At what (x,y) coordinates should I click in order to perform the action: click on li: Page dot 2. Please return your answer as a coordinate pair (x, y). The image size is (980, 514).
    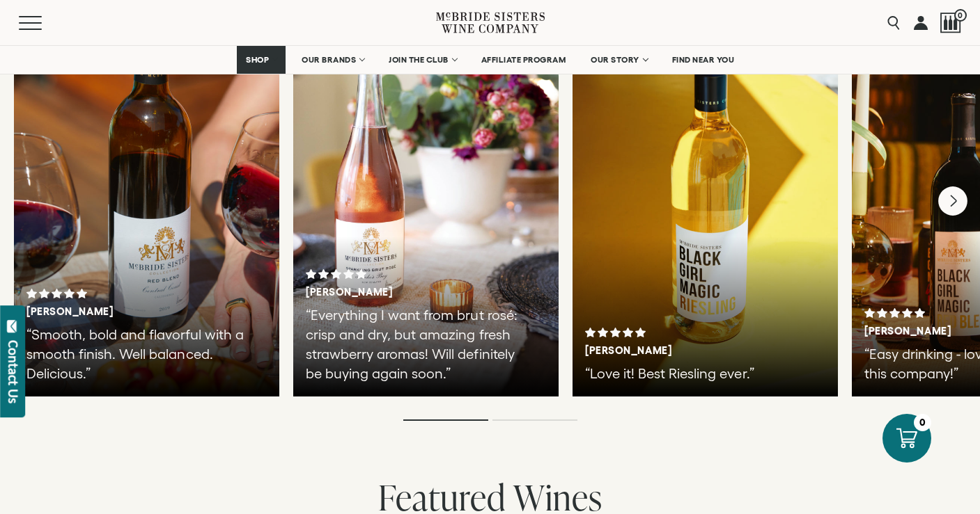
    Looking at the image, I should click on (535, 421).